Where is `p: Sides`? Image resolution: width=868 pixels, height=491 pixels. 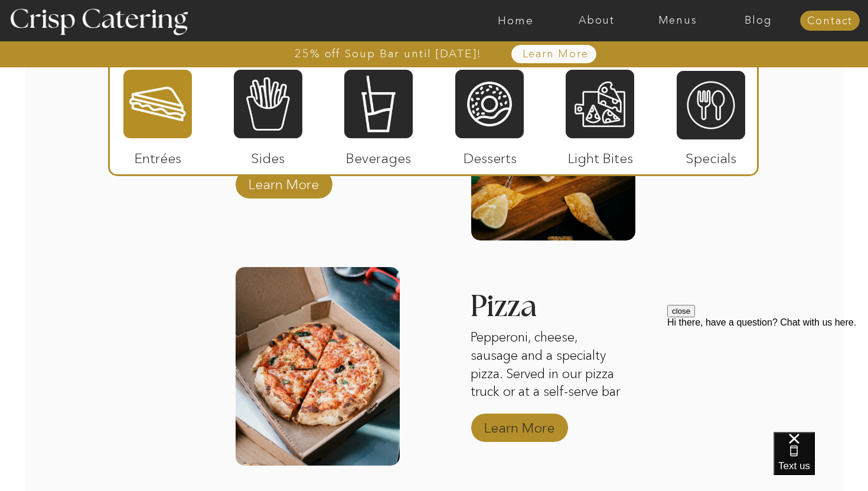
p: Sides is located at coordinates (267, 155).